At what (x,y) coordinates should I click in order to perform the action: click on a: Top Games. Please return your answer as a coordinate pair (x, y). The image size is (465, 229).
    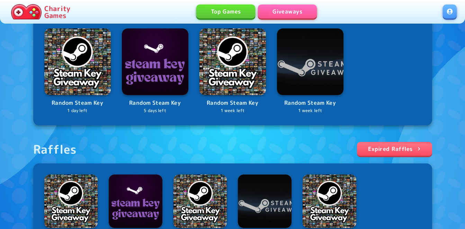
    Looking at the image, I should click on (226, 11).